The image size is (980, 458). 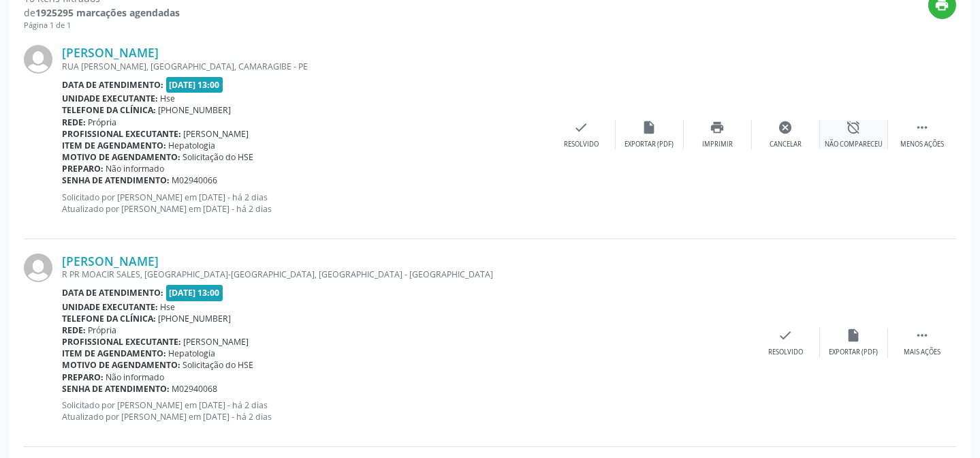 What do you see at coordinates (922, 352) in the screenshot?
I see `div: Mais ações` at bounding box center [922, 352].